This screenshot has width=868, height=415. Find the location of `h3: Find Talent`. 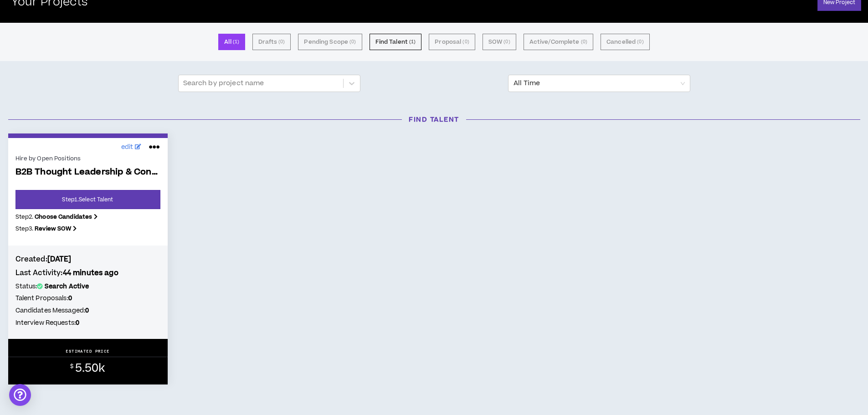

h3: Find Talent is located at coordinates (434, 119).